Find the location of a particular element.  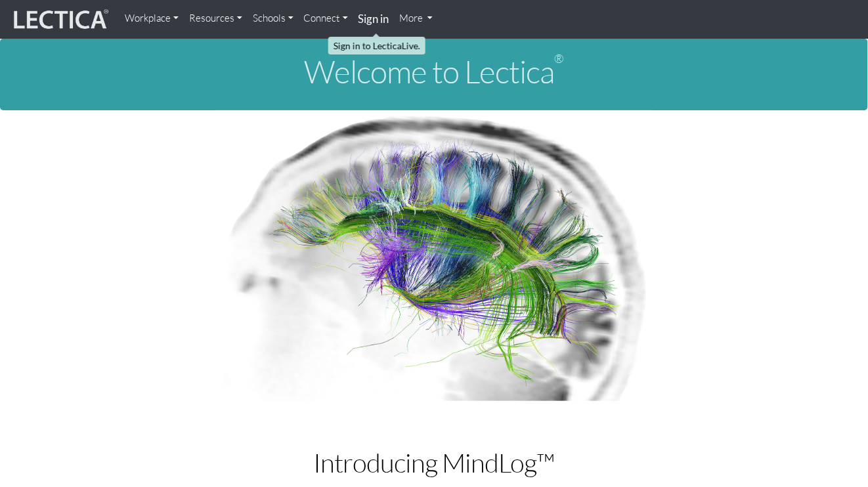

h1: Welcome to Lectica is located at coordinates (434, 72).